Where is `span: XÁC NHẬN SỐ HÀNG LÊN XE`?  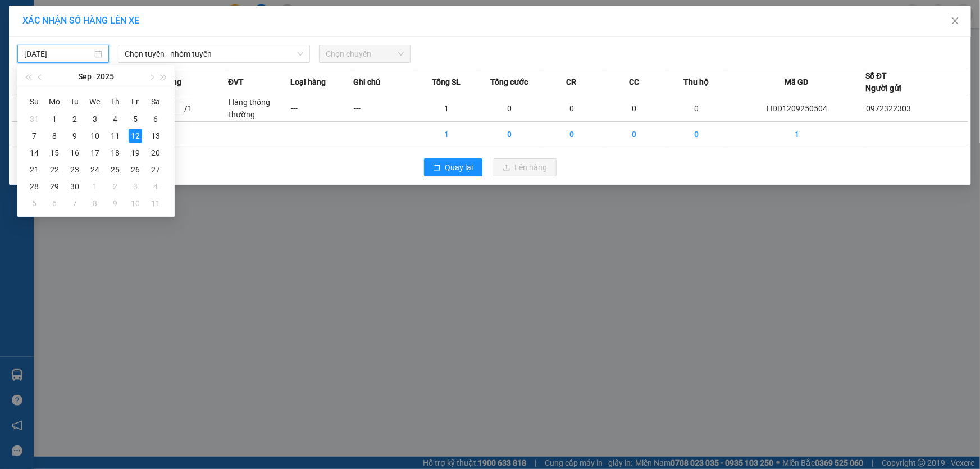 span: XÁC NHẬN SỐ HÀNG LÊN XE is located at coordinates (81, 20).